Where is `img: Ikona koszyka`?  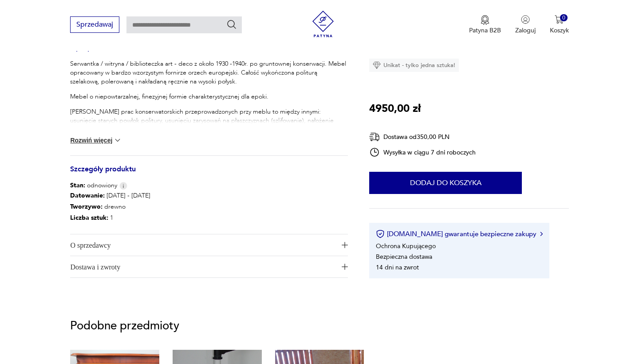
img: Ikona koszyka is located at coordinates (559, 20).